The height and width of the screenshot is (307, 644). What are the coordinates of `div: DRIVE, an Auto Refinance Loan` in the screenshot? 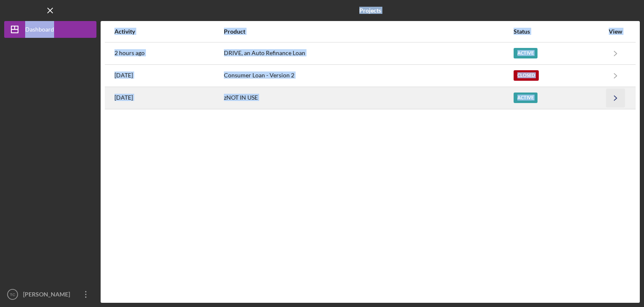 It's located at (368, 54).